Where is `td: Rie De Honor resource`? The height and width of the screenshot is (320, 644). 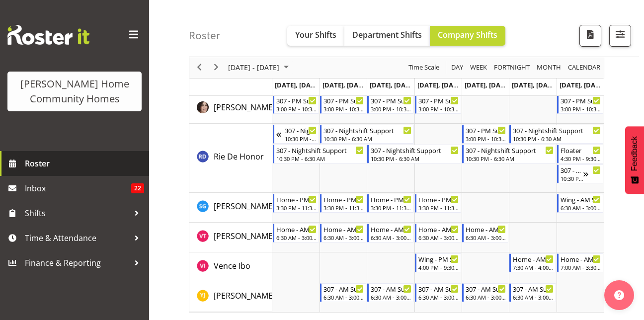
td: Rie De Honor resource is located at coordinates (230, 158).